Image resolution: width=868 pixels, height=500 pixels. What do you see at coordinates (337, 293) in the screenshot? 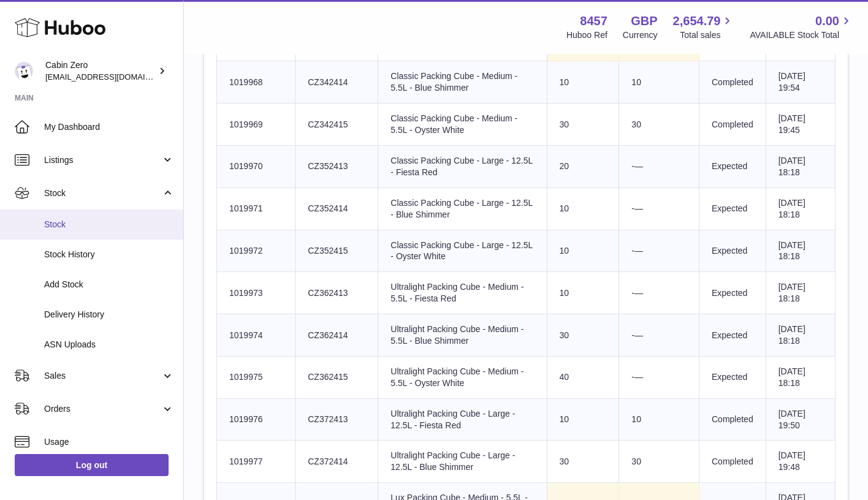
I see `td: CZ362413` at bounding box center [337, 293].